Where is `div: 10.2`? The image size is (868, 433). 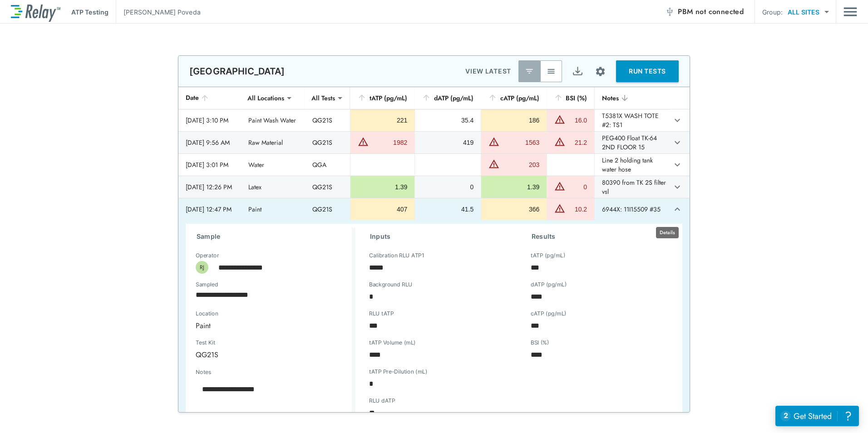 div: 10.2 is located at coordinates (577, 209).